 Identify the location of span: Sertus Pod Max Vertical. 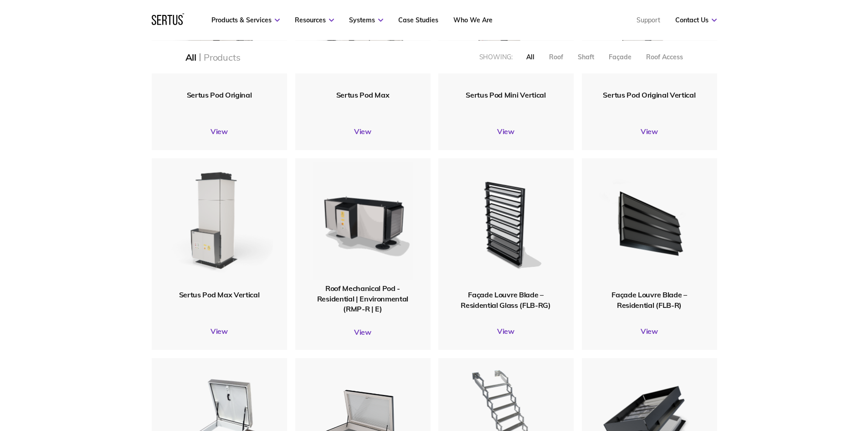
(219, 295).